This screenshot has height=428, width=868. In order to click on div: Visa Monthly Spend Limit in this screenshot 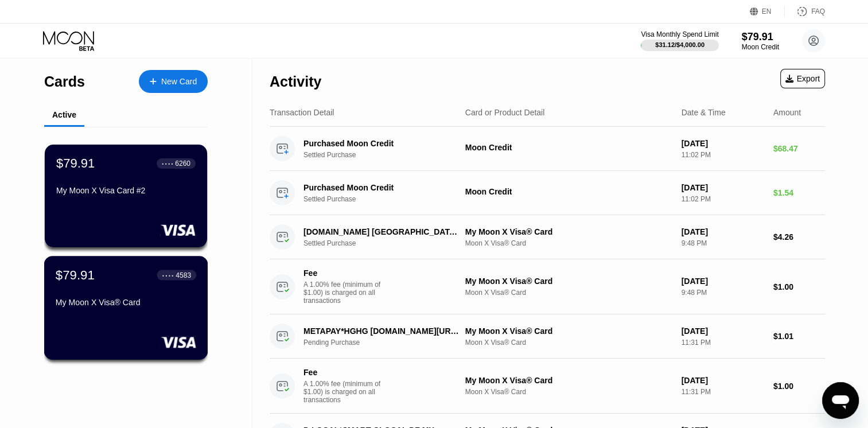, I will do `click(679, 34)`.